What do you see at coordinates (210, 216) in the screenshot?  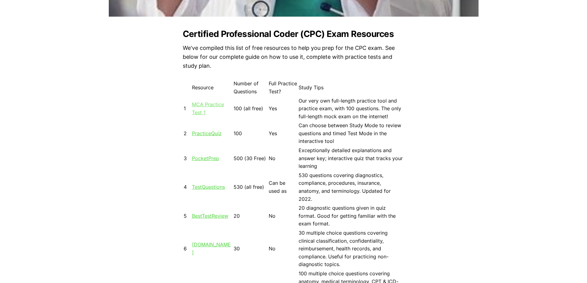 I see `a: BestTestReview` at bounding box center [210, 216].